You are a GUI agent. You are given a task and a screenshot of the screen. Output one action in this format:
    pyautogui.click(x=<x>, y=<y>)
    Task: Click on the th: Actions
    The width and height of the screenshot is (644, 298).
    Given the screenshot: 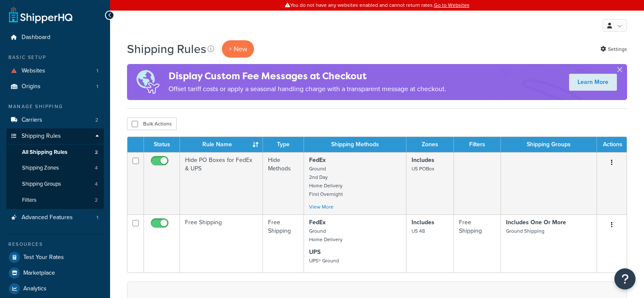 What is the action you would take?
    pyautogui.click(x=612, y=144)
    